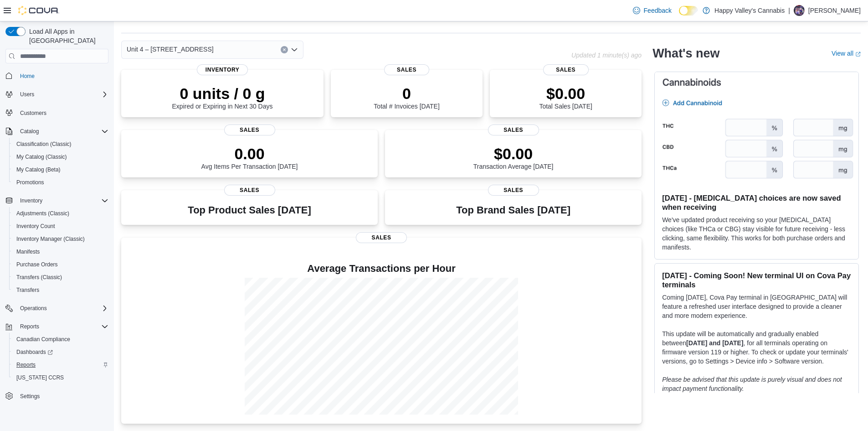  I want to click on nav: Complex example, so click(57, 246).